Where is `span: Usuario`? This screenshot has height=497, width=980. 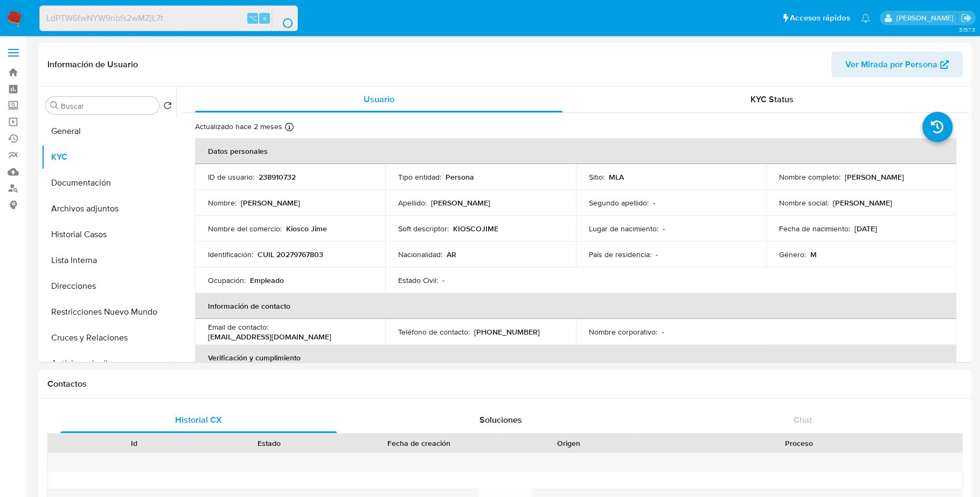 span: Usuario is located at coordinates (379, 99).